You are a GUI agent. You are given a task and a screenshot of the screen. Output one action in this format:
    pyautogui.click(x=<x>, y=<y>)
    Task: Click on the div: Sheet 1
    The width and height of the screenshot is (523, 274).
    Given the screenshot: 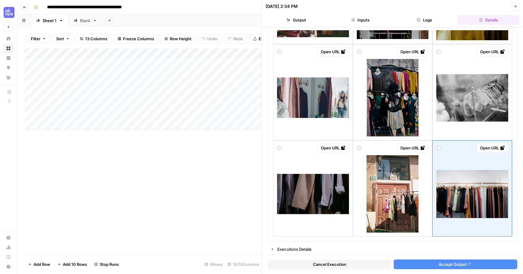 What is the action you would take?
    pyautogui.click(x=50, y=21)
    